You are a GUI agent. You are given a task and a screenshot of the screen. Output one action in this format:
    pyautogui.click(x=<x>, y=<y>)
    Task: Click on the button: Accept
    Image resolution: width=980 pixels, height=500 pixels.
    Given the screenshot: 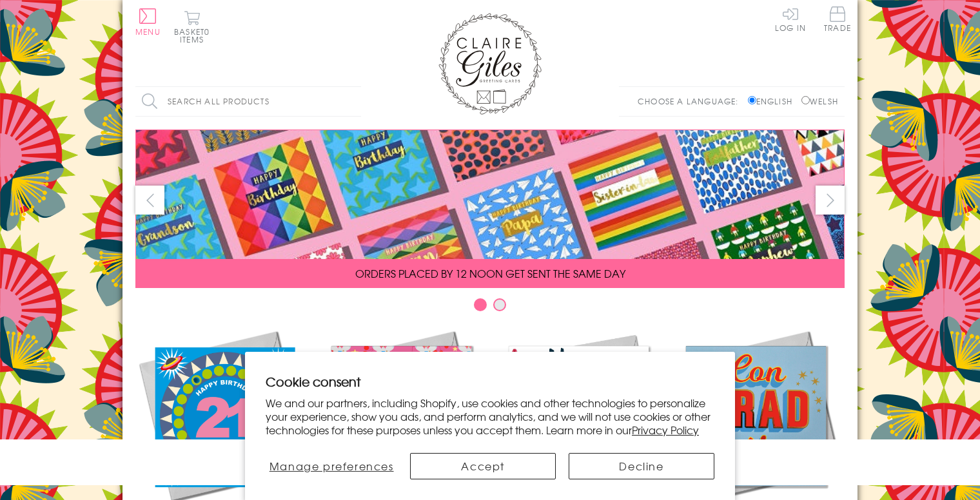 What is the action you would take?
    pyautogui.click(x=483, y=466)
    